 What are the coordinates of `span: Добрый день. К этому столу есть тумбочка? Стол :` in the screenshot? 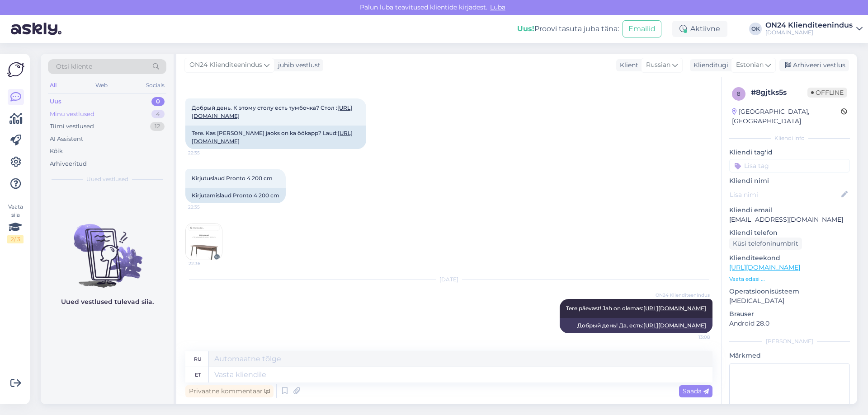 It's located at (271, 112).